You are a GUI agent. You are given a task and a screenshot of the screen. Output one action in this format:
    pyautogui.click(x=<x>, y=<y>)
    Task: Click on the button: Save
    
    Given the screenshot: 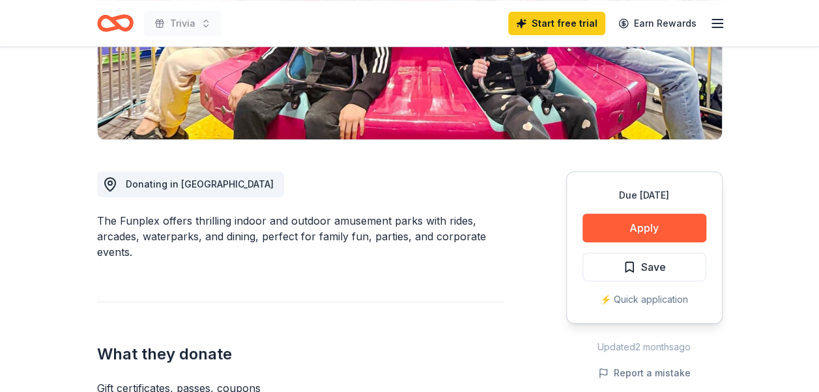 What is the action you would take?
    pyautogui.click(x=645, y=267)
    